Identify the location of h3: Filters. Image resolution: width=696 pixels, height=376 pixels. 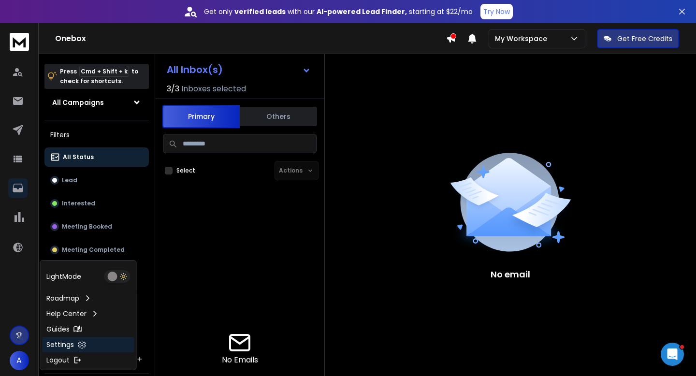
(97, 135).